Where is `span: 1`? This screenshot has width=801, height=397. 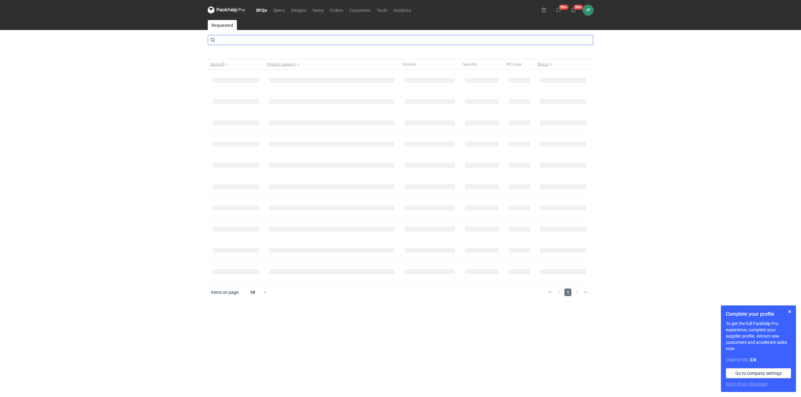 span: 1 is located at coordinates (568, 292).